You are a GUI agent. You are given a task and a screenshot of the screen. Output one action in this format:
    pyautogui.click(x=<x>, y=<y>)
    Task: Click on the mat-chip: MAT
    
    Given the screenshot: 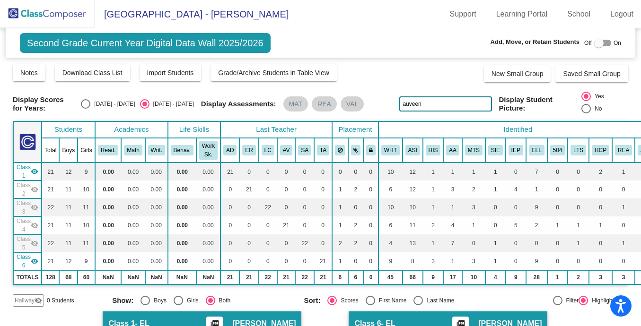 What is the action you would take?
    pyautogui.click(x=295, y=104)
    